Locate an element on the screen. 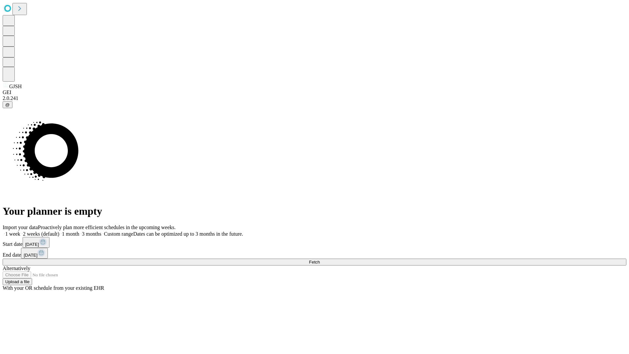  div: End date is located at coordinates (315, 253).